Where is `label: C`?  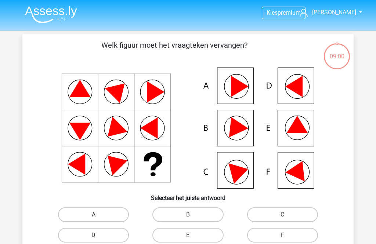
label: C is located at coordinates (282, 215).